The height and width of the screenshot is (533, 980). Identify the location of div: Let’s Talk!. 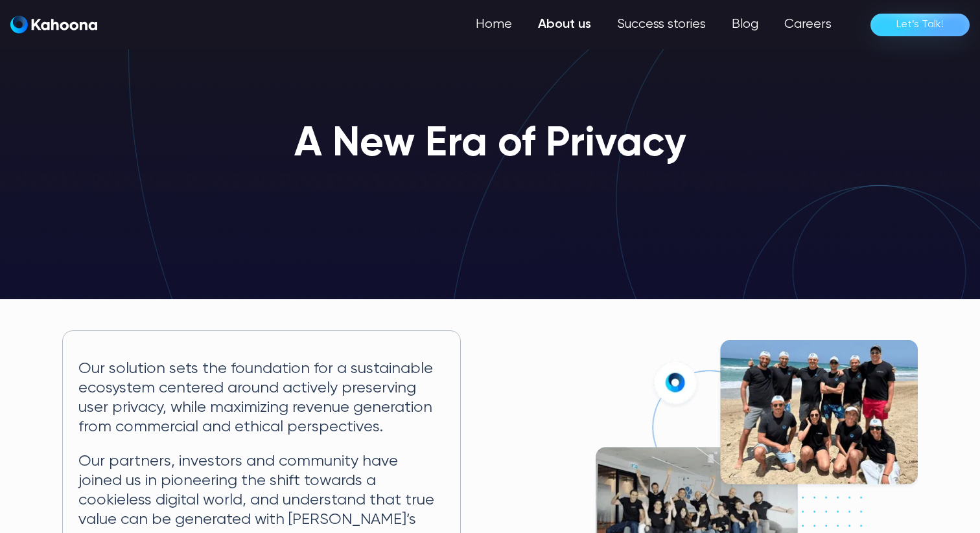
(919, 25).